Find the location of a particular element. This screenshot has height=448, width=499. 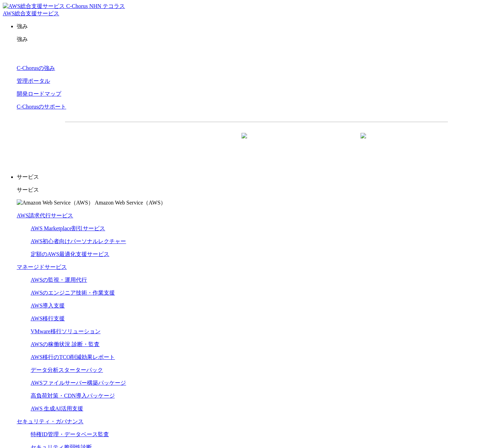

a: まずは相談する is located at coordinates (316, 142).